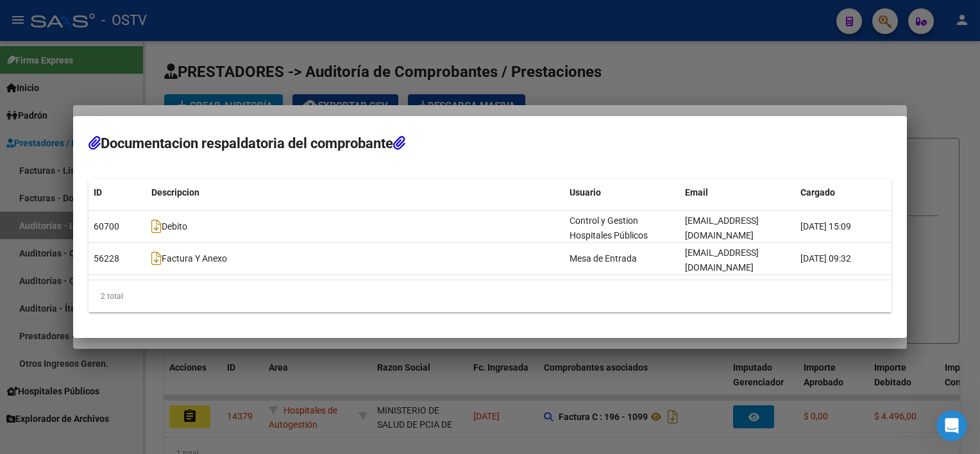  I want to click on span: Factura Y Anexo, so click(189, 259).